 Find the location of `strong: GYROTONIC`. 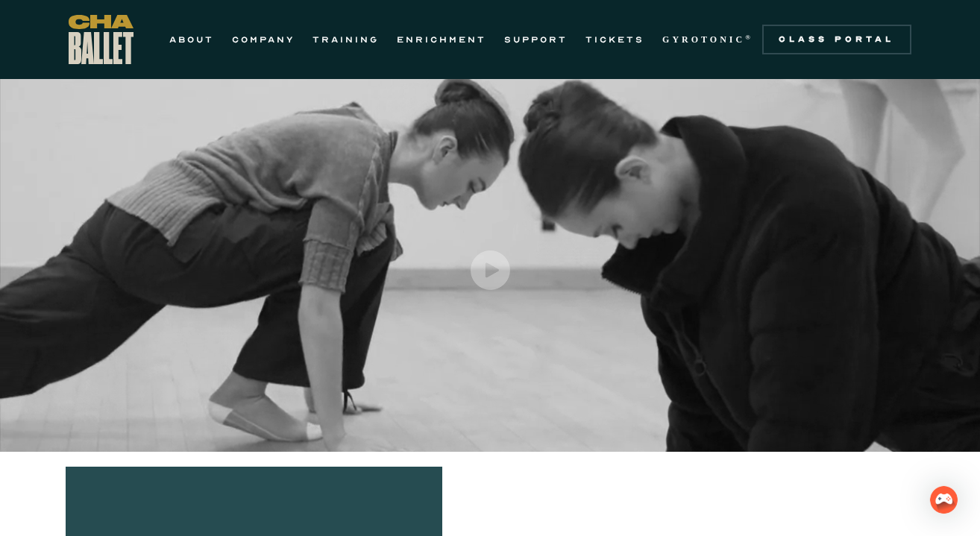

strong: GYROTONIC is located at coordinates (703, 40).